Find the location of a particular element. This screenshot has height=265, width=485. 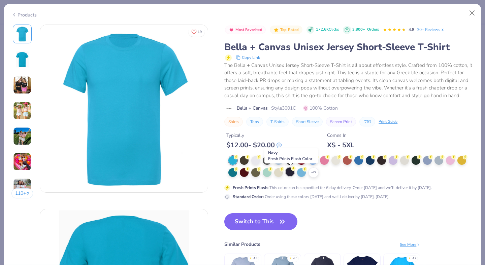

span: Most Favorited is located at coordinates (249, 30).